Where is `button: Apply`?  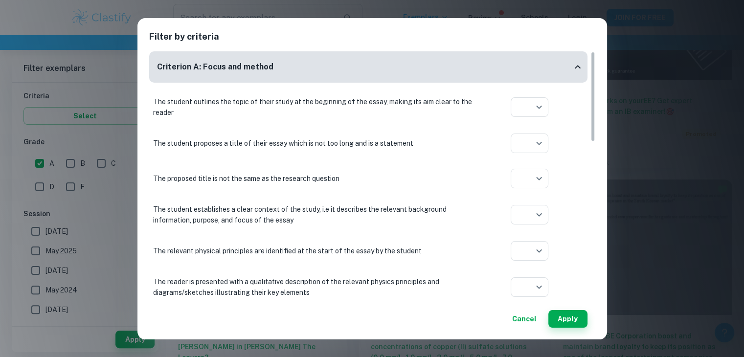 button: Apply is located at coordinates (568, 319).